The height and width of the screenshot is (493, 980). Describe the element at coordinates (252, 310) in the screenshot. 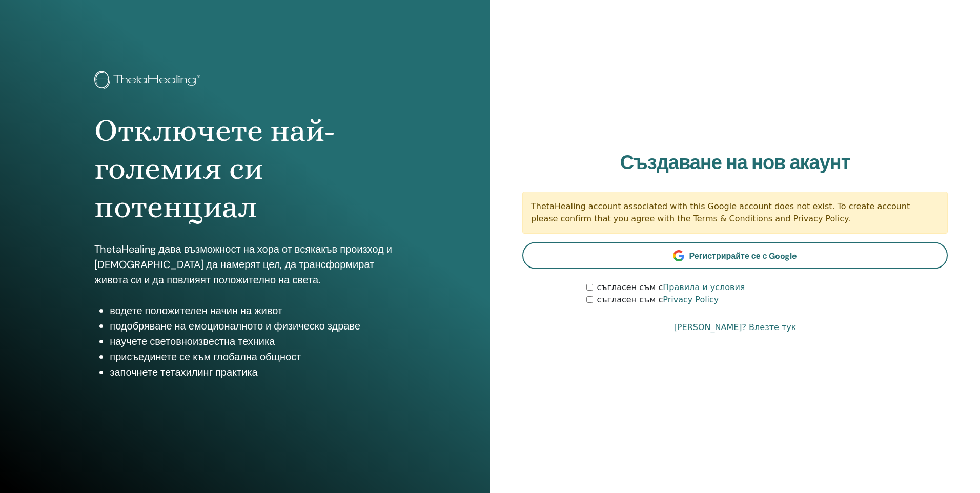

I see `li: водете положителен начин на живот` at that location.